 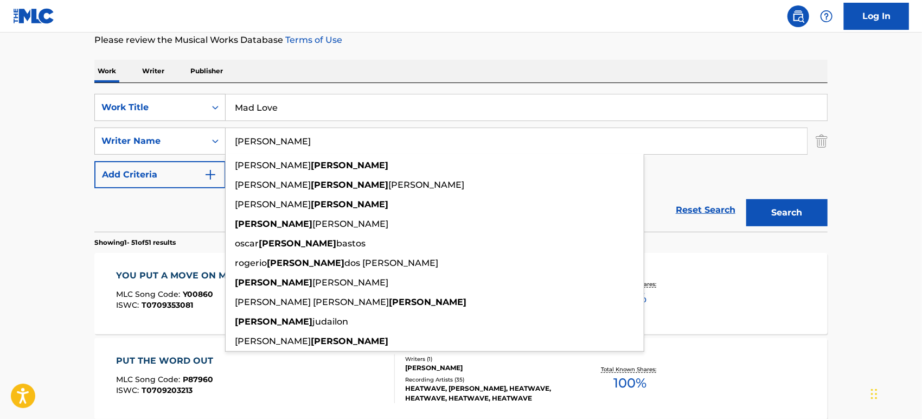 I want to click on button: Add Criteria, so click(x=160, y=175).